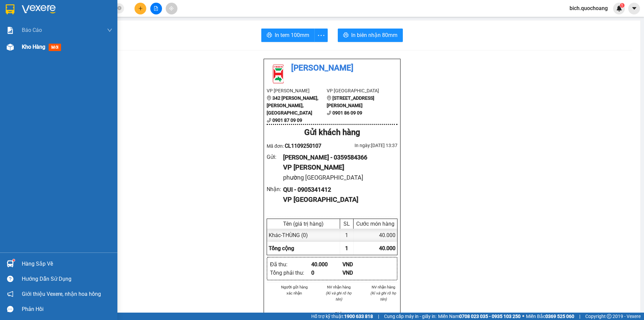 The width and height of the screenshot is (644, 320). Describe the element at coordinates (560, 316) in the screenshot. I see `strong: 0369 525 060` at that location.